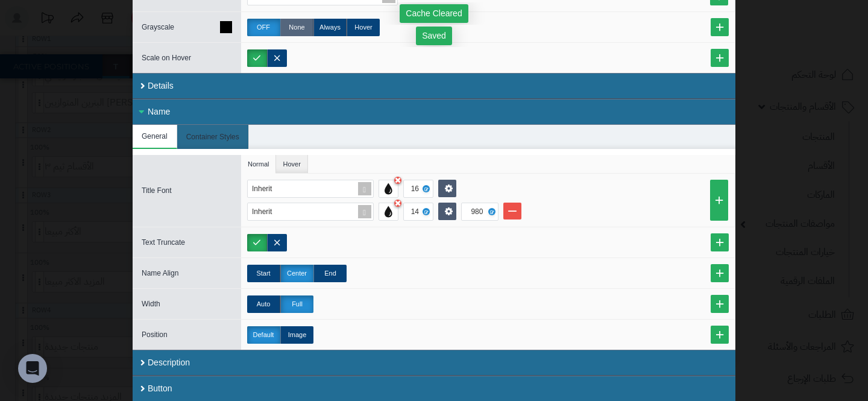  I want to click on label: Always, so click(329, 27).